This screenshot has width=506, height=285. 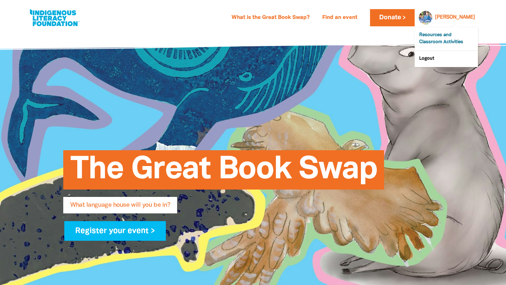 What do you see at coordinates (340, 18) in the screenshot?
I see `a: Find an event` at bounding box center [340, 18].